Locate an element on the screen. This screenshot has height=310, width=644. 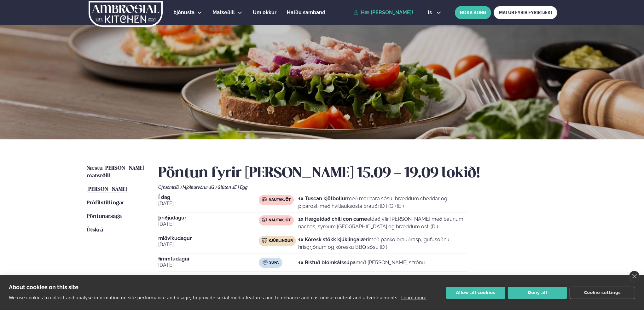
span: Súpa is located at coordinates (274, 263).